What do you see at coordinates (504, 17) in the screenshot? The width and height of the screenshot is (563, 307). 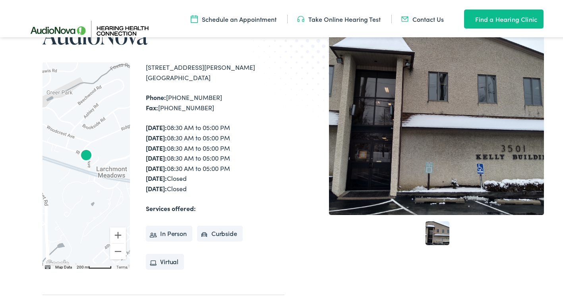 I see `a: Find a Hearing Clinic` at bounding box center [504, 17].